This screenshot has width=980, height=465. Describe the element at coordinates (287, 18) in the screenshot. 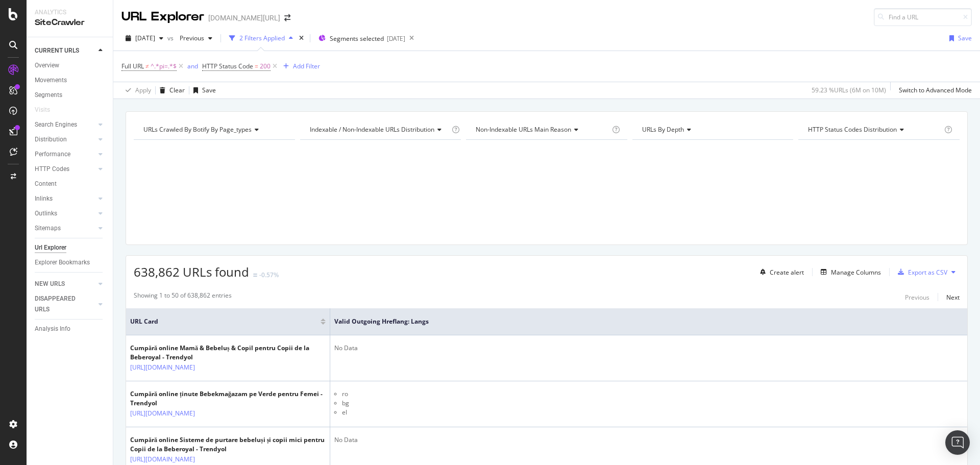

I see `div: arrow-right-arrow-left` at that location.